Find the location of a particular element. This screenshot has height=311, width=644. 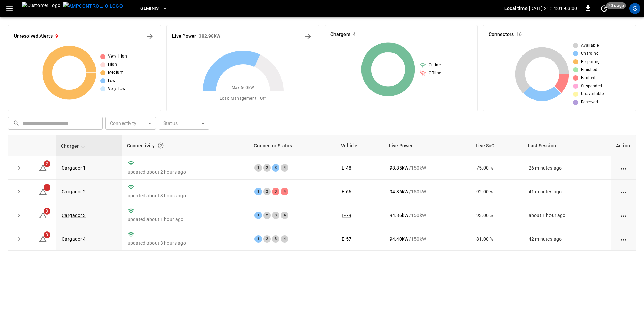

p: 98.85 kW is located at coordinates (399, 168).